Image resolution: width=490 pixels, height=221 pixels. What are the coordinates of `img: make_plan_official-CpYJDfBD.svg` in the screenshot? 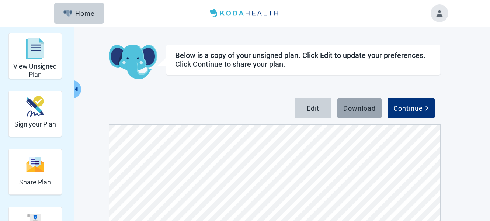 It's located at (35, 106).